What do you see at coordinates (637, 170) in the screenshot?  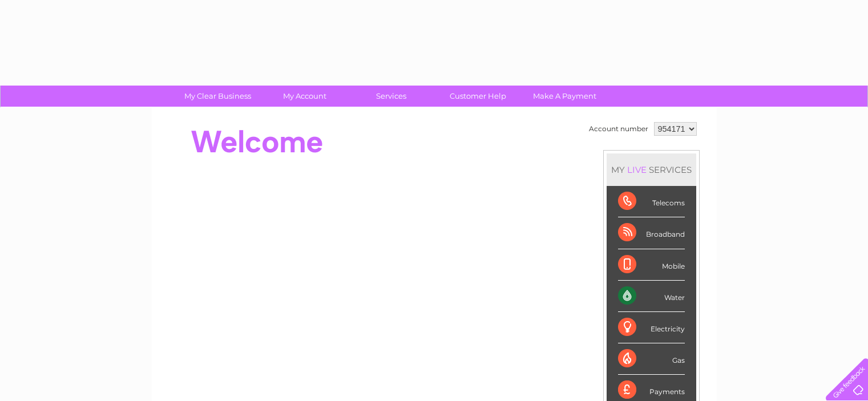 I see `div: LIVE` at bounding box center [637, 170].